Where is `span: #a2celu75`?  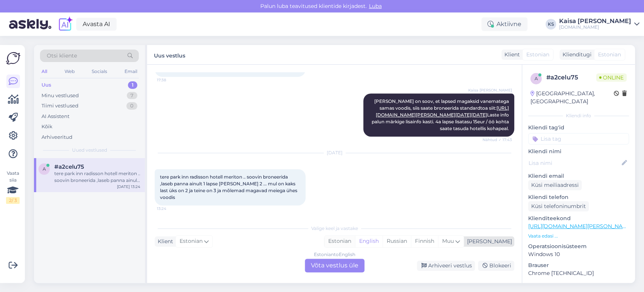 span: #a2celu75 is located at coordinates (69, 166).